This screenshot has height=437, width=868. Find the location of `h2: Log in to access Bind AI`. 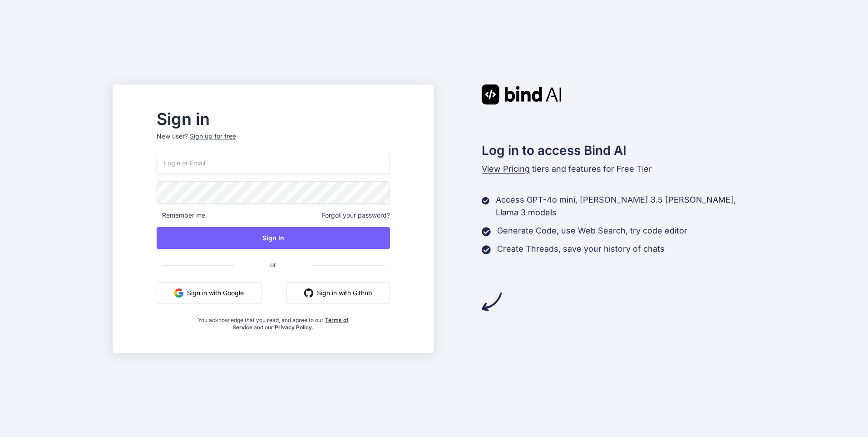

h2: Log in to access Bind AI is located at coordinates (619, 150).